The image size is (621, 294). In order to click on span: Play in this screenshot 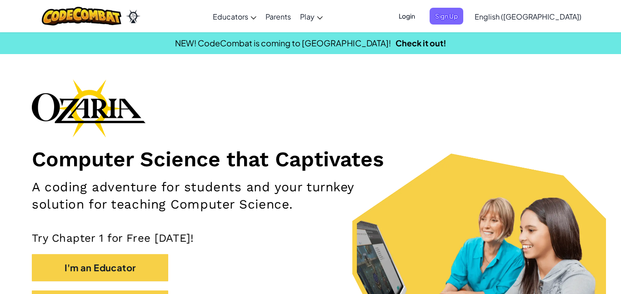, I will do `click(308, 16)`.